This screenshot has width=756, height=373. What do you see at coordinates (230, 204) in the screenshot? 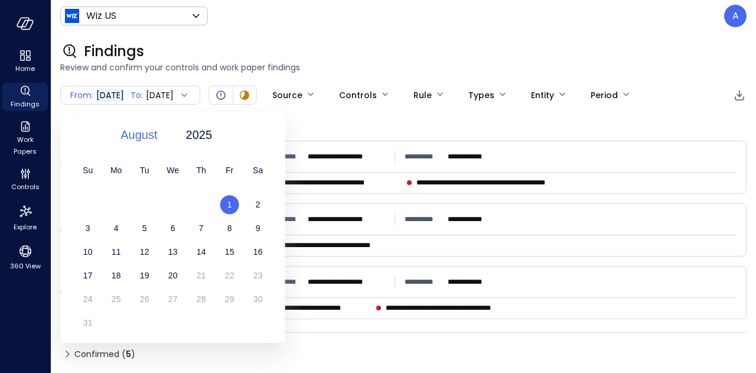
I see `div: Choose Friday, August 1st, 2025` at bounding box center [230, 204].